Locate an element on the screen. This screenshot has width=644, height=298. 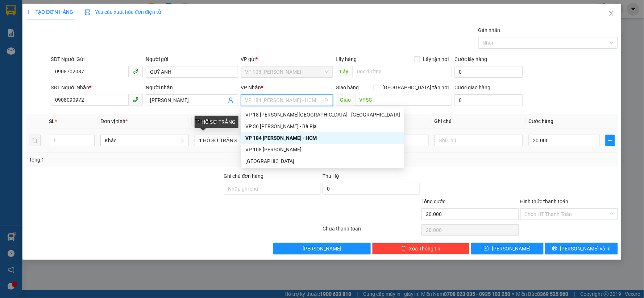
button: deleteXóa Thông tin is located at coordinates (421, 248).